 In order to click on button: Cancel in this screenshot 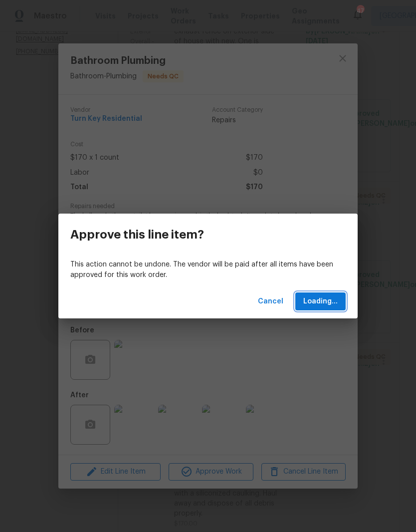, I will do `click(270, 301)`.